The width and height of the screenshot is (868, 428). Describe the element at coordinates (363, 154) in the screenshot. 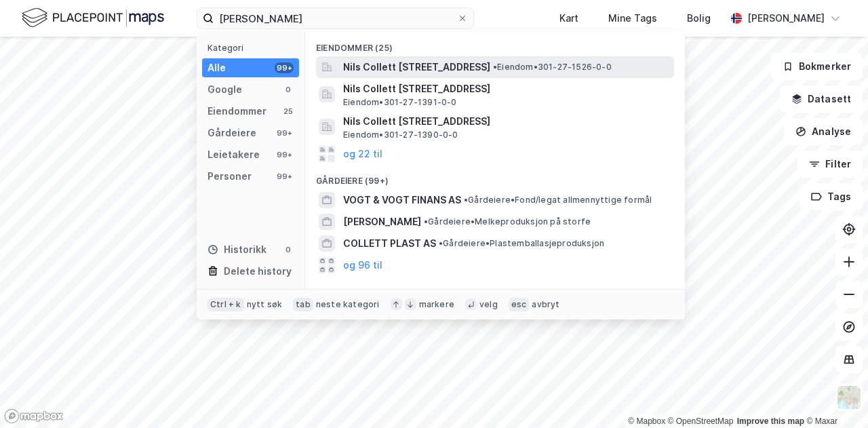

I see `button: og 22 til` at that location.